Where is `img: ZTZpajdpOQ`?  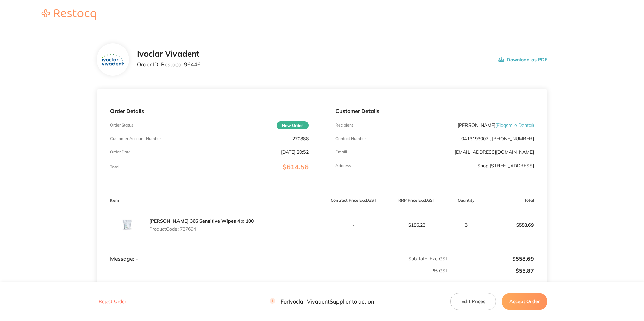
img: ZTZpajdpOQ is located at coordinates (113, 59).